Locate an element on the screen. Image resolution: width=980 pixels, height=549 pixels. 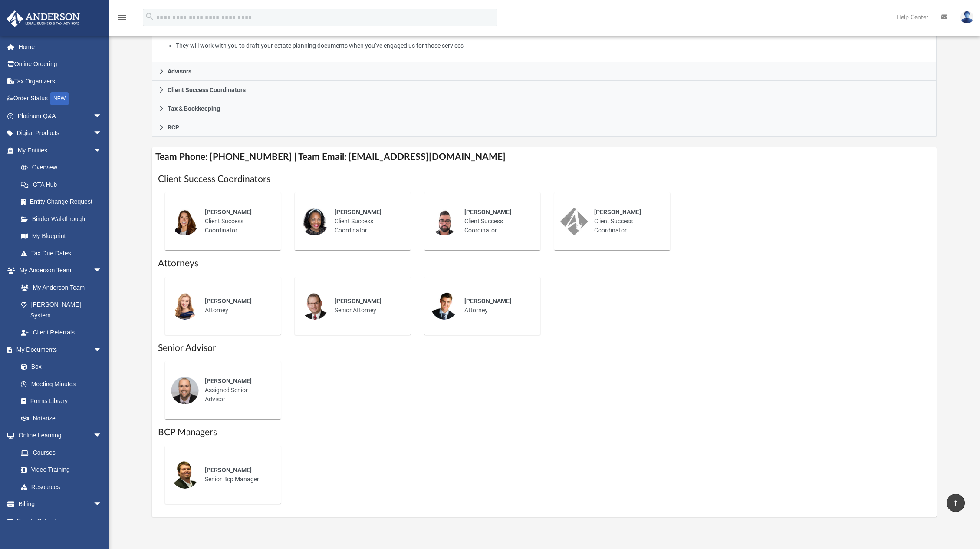
a: CTA Hub is located at coordinates (63, 185).